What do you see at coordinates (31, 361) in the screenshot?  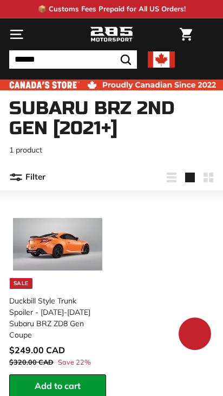 I see `span: $320.00 CAD` at bounding box center [31, 361].